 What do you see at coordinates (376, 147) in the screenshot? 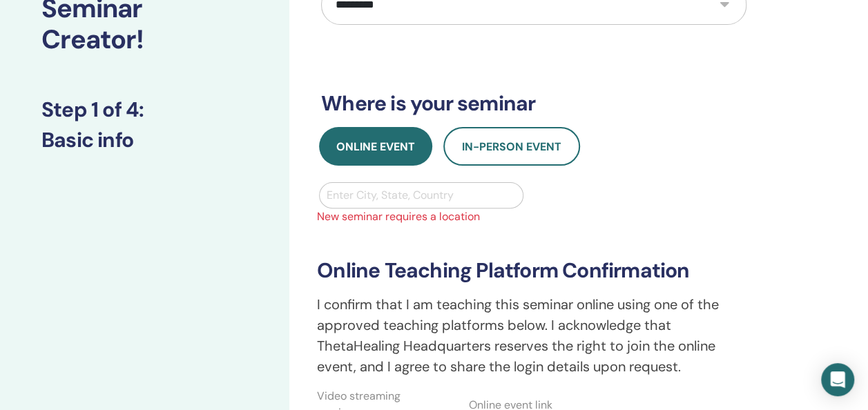
I see `button: Online Event` at bounding box center [376, 147].